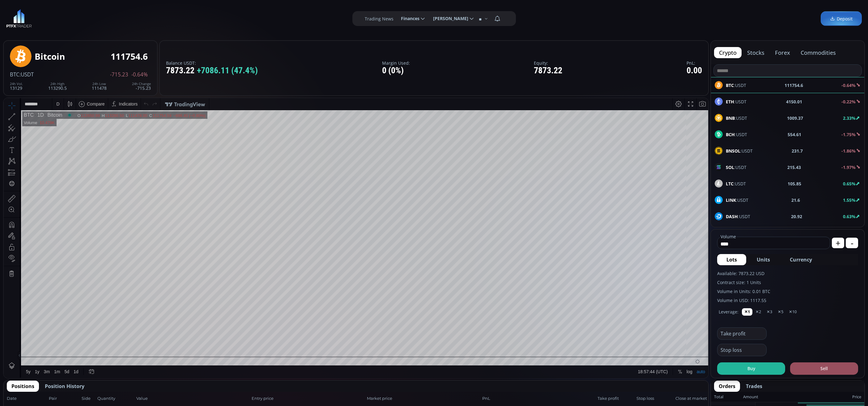 The width and height of the screenshot is (868, 406). What do you see at coordinates (727, 385) in the screenshot?
I see `button: Orders` at bounding box center [727, 385].